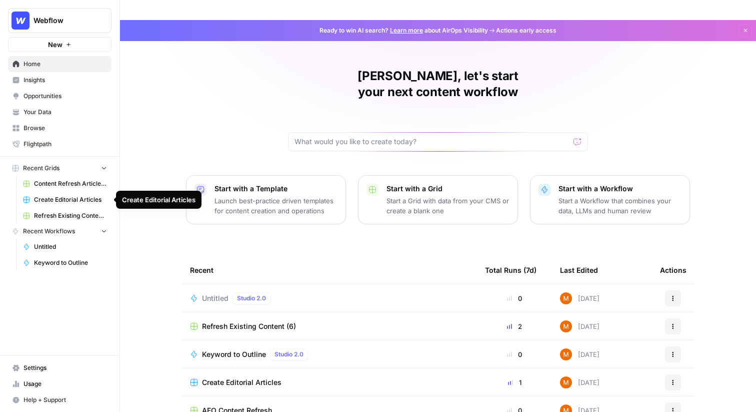  What do you see at coordinates (65, 144) in the screenshot?
I see `span: Flightpath` at bounding box center [65, 144].